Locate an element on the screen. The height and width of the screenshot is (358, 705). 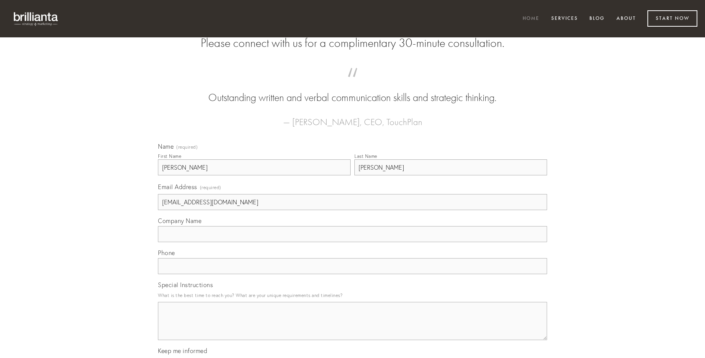
span: Email Address is located at coordinates (177, 187).